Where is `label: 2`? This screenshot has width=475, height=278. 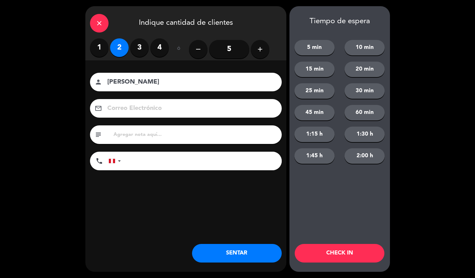 label: 2 is located at coordinates (119, 48).